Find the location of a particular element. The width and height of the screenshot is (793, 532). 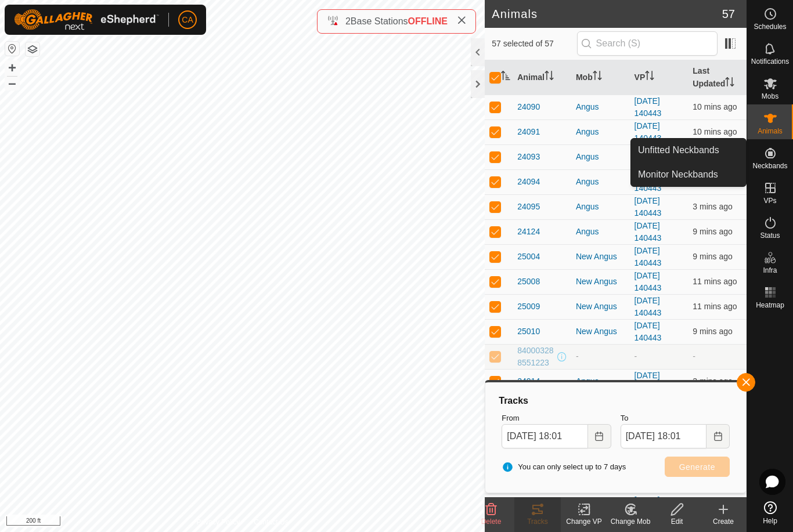

span: 24094 is located at coordinates (528, 182).